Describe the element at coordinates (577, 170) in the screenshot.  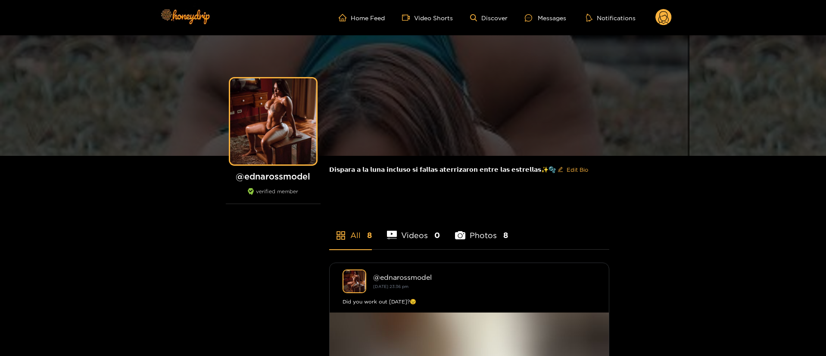
I see `span: Edit Bio` at that location.